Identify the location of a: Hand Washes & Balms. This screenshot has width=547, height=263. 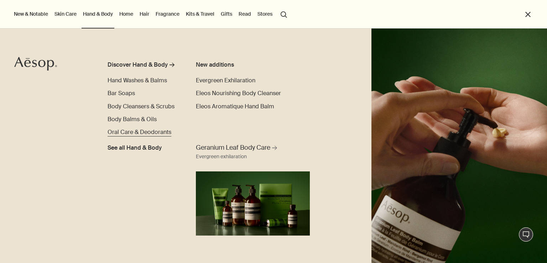
(137, 80).